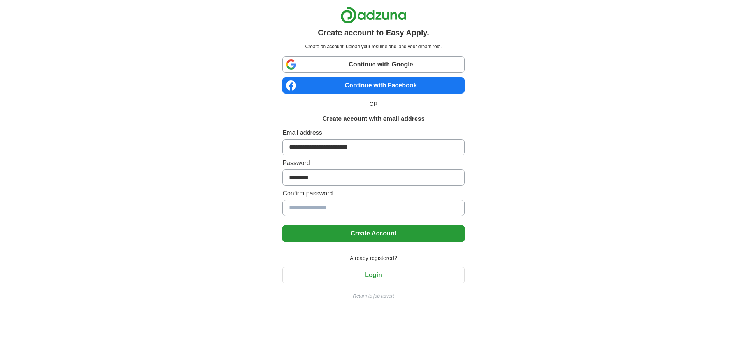 This screenshot has width=747, height=354. Describe the element at coordinates (373, 47) in the screenshot. I see `p: Create an account, upload your resume and land your dream role.` at that location.